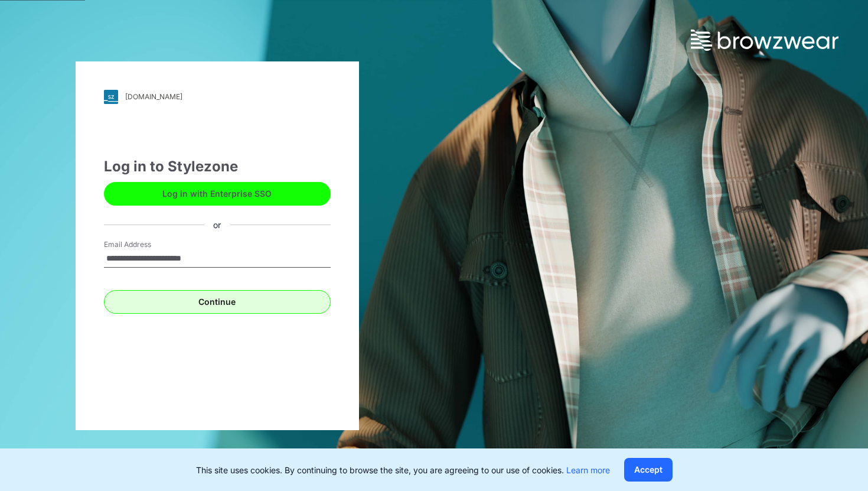 The width and height of the screenshot is (868, 491). I want to click on img: browzwear-logo.73288ffb.svg, so click(765, 40).